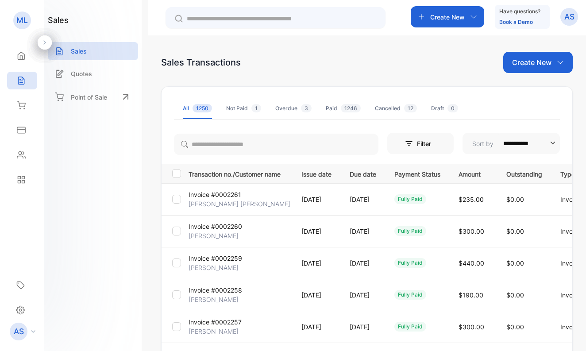 The height and width of the screenshot is (351, 586). What do you see at coordinates (293, 108) in the screenshot?
I see `div: Overdue` at bounding box center [293, 108].